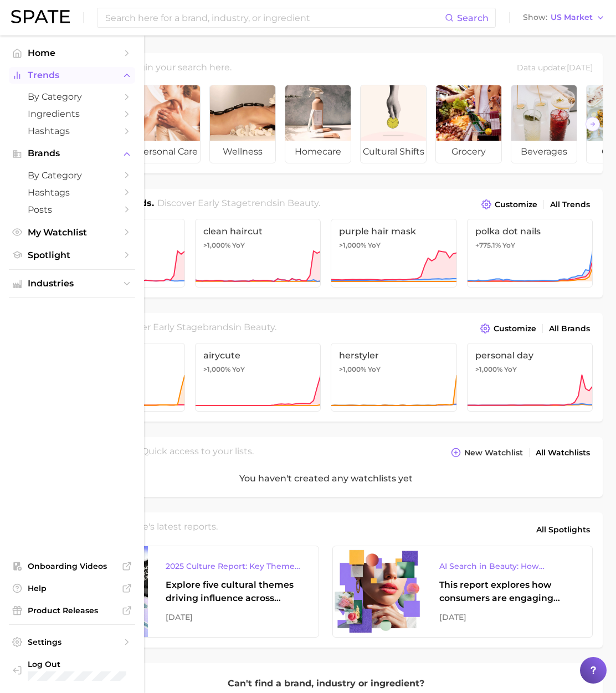 The height and width of the screenshot is (693, 616). What do you see at coordinates (394, 231) in the screenshot?
I see `span: purple hair mask` at bounding box center [394, 231].